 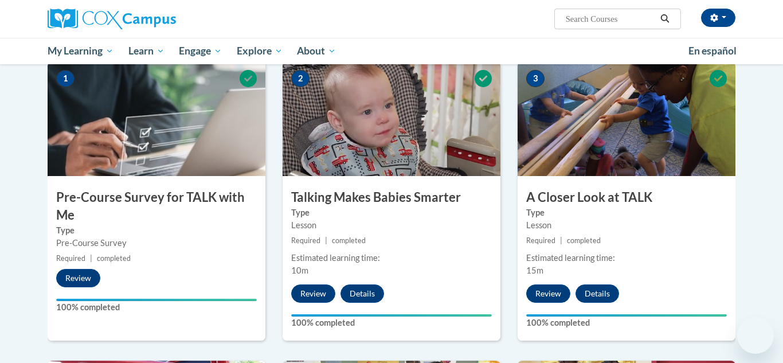 I want to click on span: Learn, so click(x=146, y=51).